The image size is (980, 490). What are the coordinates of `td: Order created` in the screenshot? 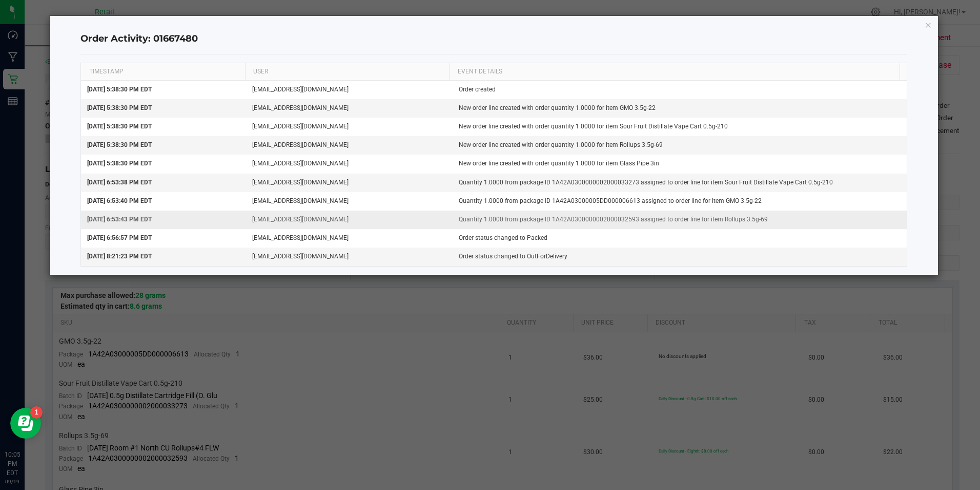 It's located at (680, 90).